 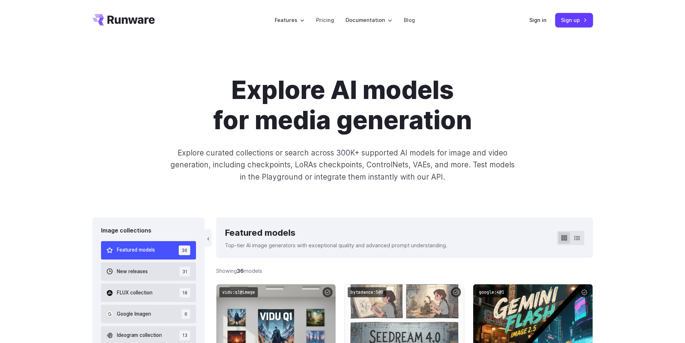 What do you see at coordinates (185, 335) in the screenshot?
I see `span: 13` at bounding box center [185, 335].